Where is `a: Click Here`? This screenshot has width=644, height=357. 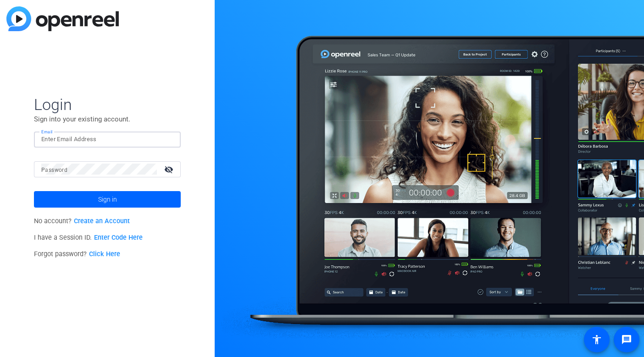
a: Click Here is located at coordinates (105, 254).